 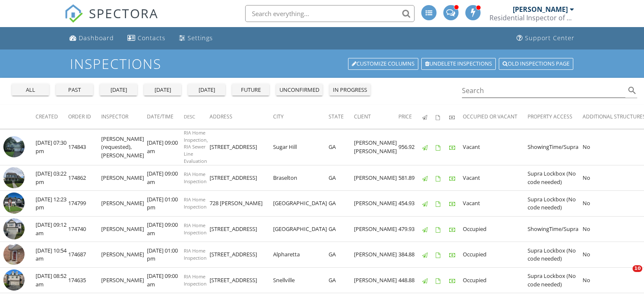 I want to click on div: future, so click(x=250, y=90).